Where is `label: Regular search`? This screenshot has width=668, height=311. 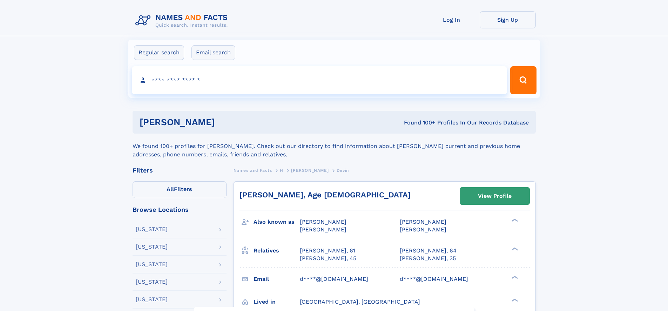 label: Regular search is located at coordinates (159, 53).